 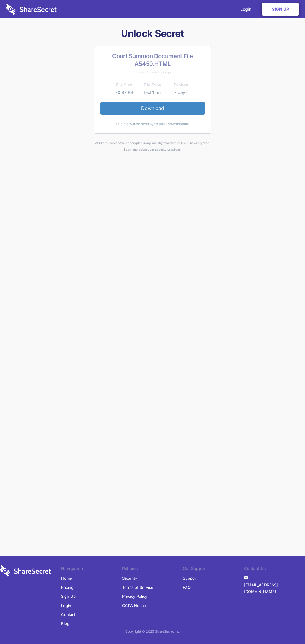 What do you see at coordinates (130, 578) in the screenshot?
I see `a: Security` at bounding box center [130, 578].